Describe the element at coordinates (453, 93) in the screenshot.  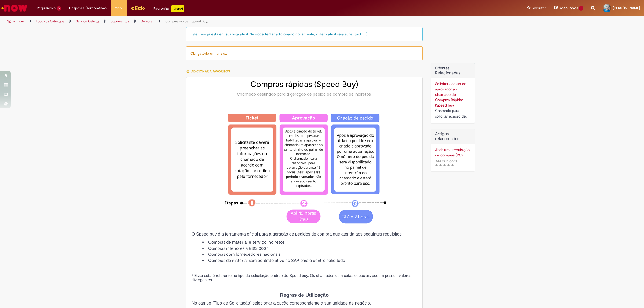
I see `div: Ofertas Relacionadas` at that location.